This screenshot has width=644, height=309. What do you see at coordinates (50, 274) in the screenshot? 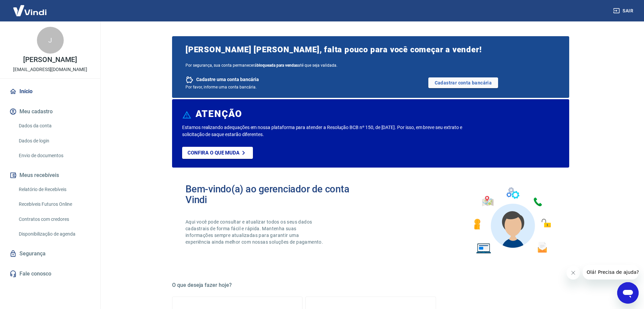
I see `a: Fale conosco` at bounding box center [50, 274].